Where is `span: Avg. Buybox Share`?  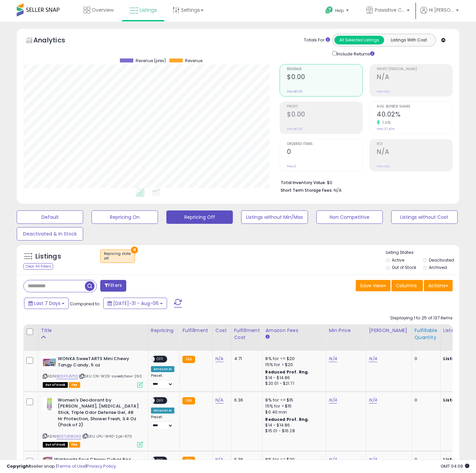
span: Avg. Buybox Share is located at coordinates (414, 106).